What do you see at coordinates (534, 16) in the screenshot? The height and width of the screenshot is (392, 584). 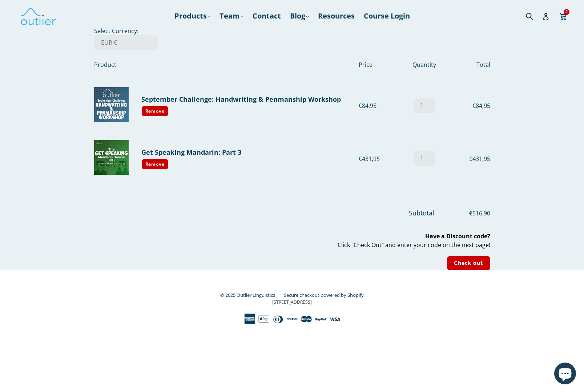 I see `input: Search` at bounding box center [534, 16].